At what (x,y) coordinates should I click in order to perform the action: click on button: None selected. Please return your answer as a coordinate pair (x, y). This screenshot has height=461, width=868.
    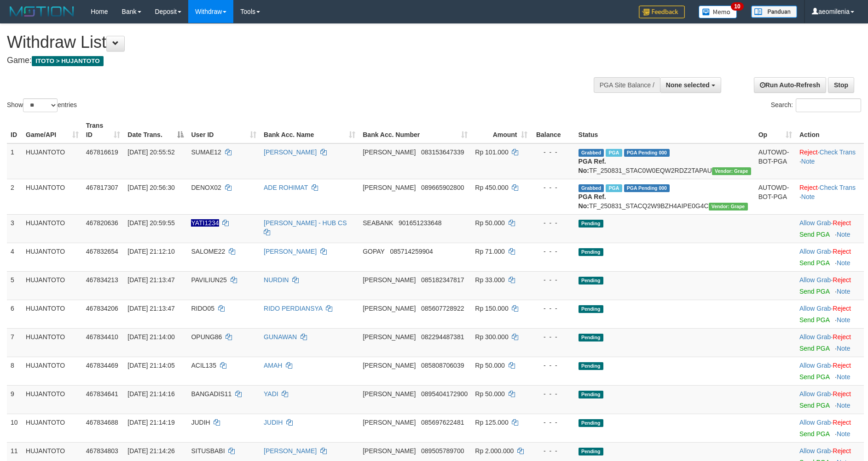
    Looking at the image, I should click on (691, 85).